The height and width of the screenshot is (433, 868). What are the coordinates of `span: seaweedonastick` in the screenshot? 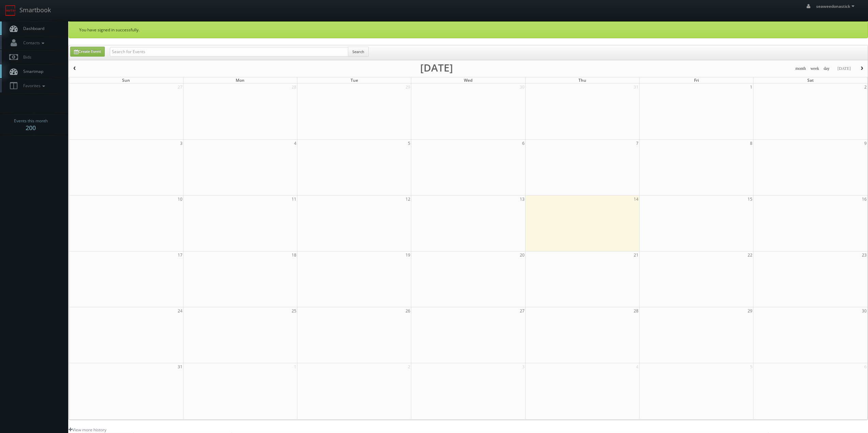 It's located at (836, 6).